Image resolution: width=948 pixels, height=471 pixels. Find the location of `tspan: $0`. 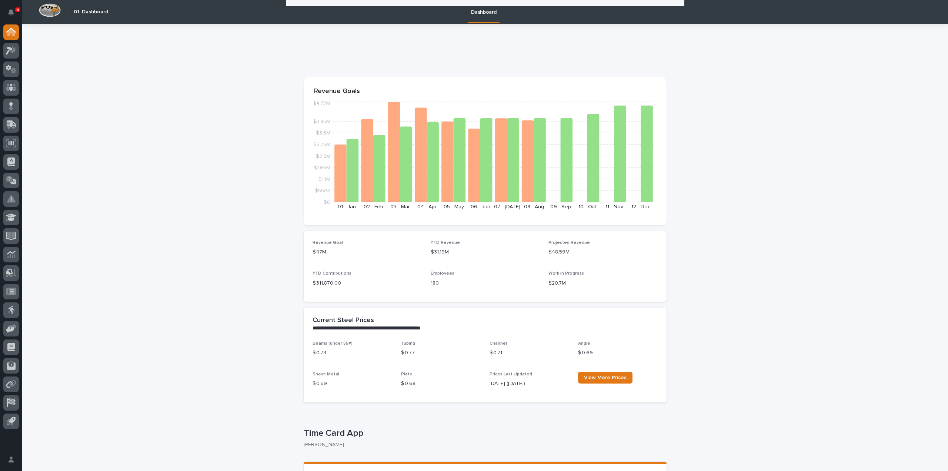

tspan: $0 is located at coordinates (327, 202).